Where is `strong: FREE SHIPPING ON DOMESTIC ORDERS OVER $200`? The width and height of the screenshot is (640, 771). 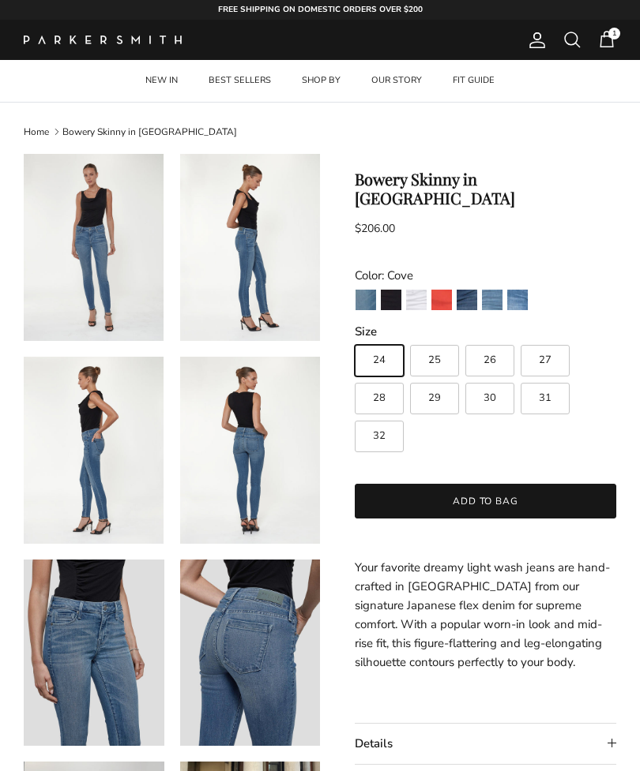
strong: FREE SHIPPING ON DOMESTIC ORDERS OVER $200 is located at coordinates (320, 9).